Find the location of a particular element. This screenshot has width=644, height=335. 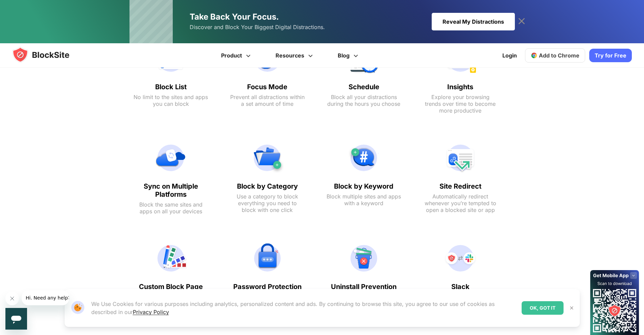

button: Close is located at coordinates (572, 308).